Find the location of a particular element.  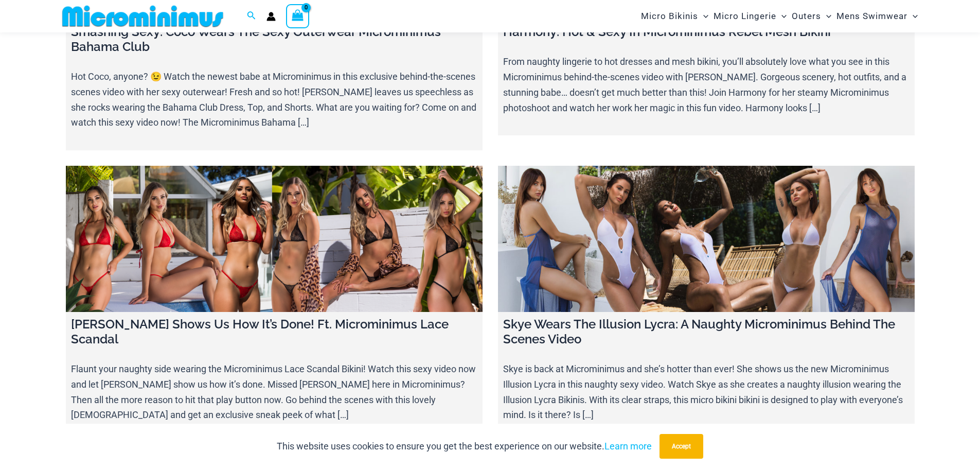

span: Micro Lingerie is located at coordinates (745, 16).